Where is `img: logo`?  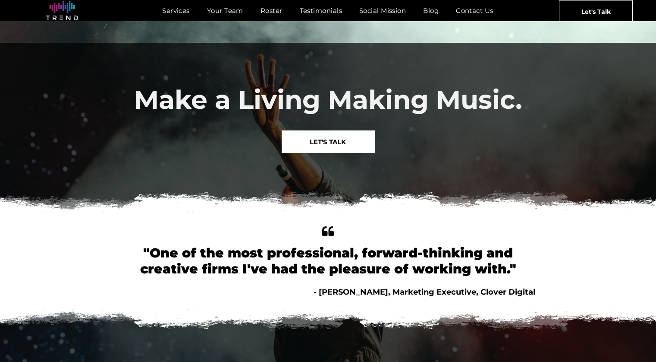
img: logo is located at coordinates (62, 11).